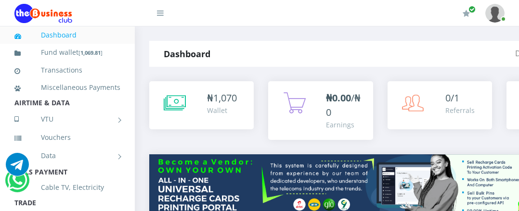  What do you see at coordinates (201, 105) in the screenshot?
I see `a: ₦1,070 Wallet` at bounding box center [201, 105].